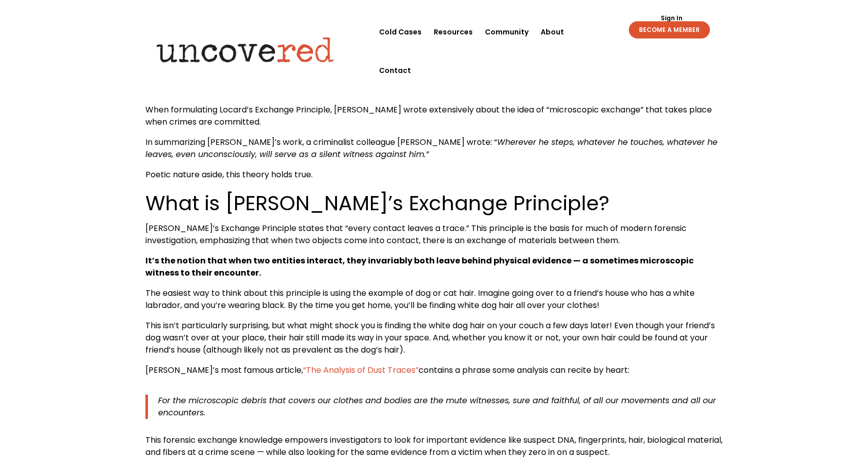 The height and width of the screenshot is (463, 868). What do you see at coordinates (420, 266) in the screenshot?
I see `b: It’s the notion that when two entities interact, they invariably both leave behind physical evide...` at bounding box center [420, 266].